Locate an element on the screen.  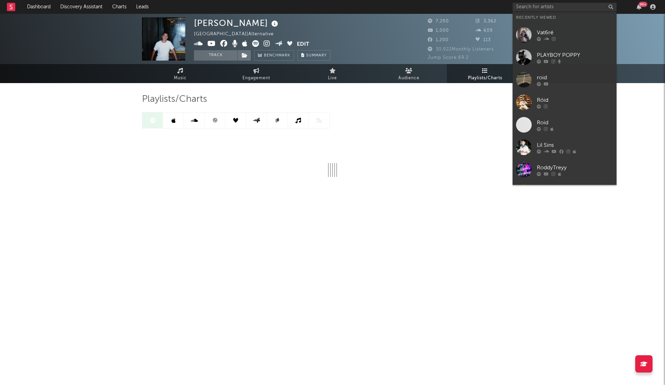
span: 609 is located at coordinates (484, 30).